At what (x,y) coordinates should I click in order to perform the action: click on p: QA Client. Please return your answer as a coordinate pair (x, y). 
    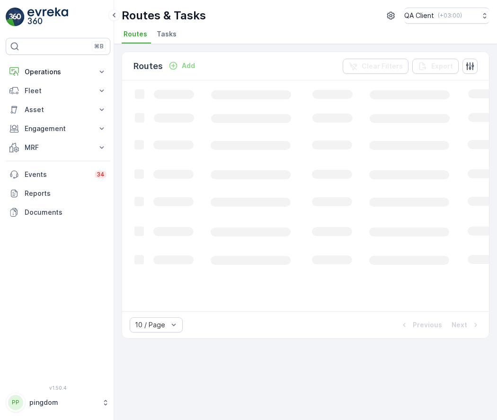
    Looking at the image, I should click on (419, 16).